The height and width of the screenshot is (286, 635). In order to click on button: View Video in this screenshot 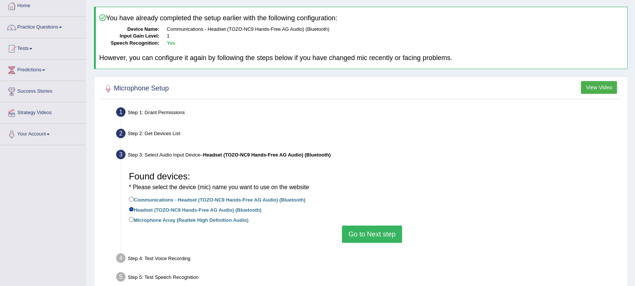, I will do `click(599, 88)`.